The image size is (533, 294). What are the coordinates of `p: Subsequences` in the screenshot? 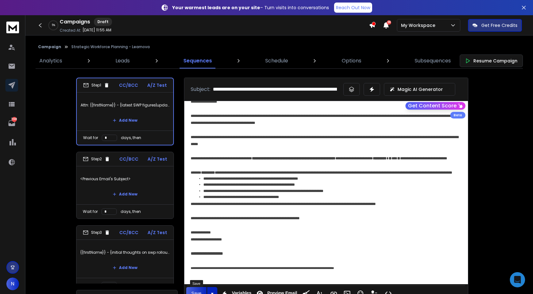 It's located at (432, 61).